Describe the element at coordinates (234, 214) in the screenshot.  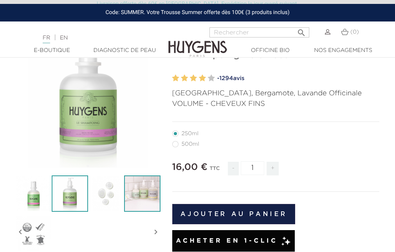
I see `button: Ajouter au panier` at that location.